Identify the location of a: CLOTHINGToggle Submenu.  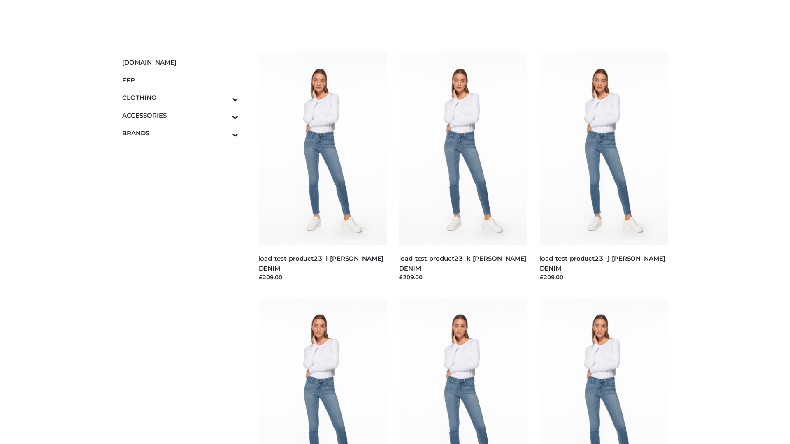
(180, 97).